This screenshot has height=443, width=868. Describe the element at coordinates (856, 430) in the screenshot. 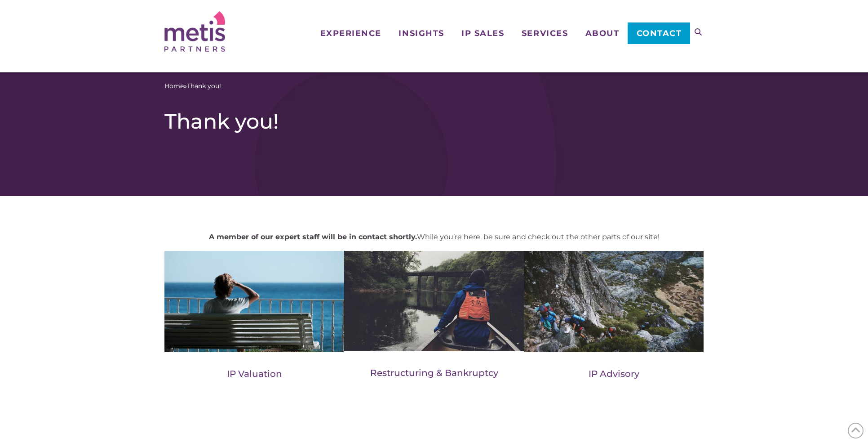

I see `span: Back to Top` at that location.